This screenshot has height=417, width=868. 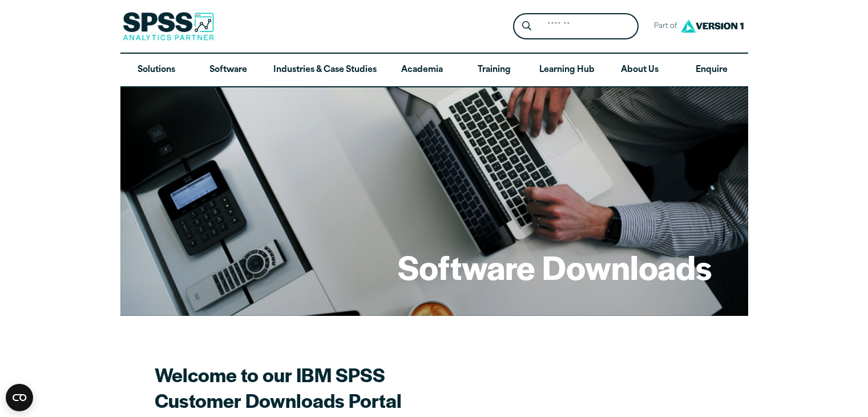 I want to click on svg: Search magnifying glass icon, so click(x=527, y=26).